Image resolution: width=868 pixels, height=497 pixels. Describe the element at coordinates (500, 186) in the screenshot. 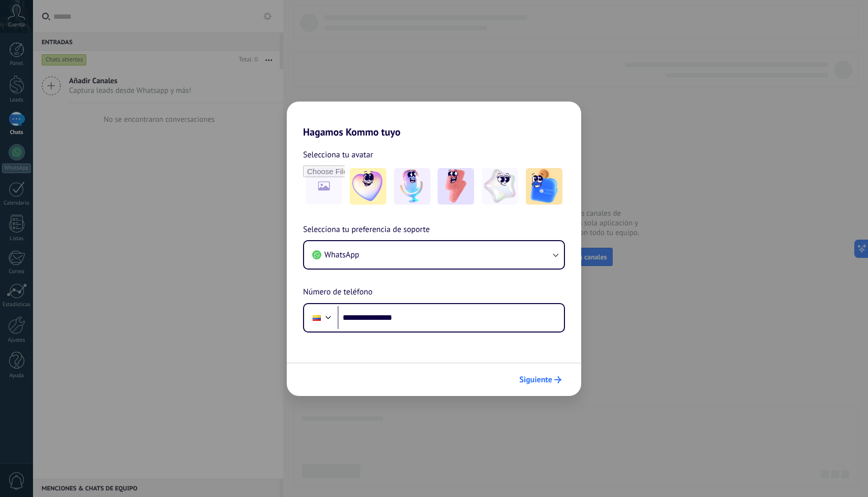

I see `img: -4.jpeg` at that location.